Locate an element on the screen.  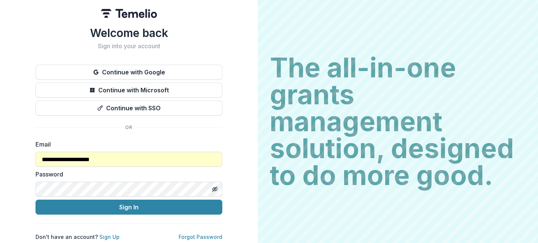
h2: Sign into your account is located at coordinates (129, 46).